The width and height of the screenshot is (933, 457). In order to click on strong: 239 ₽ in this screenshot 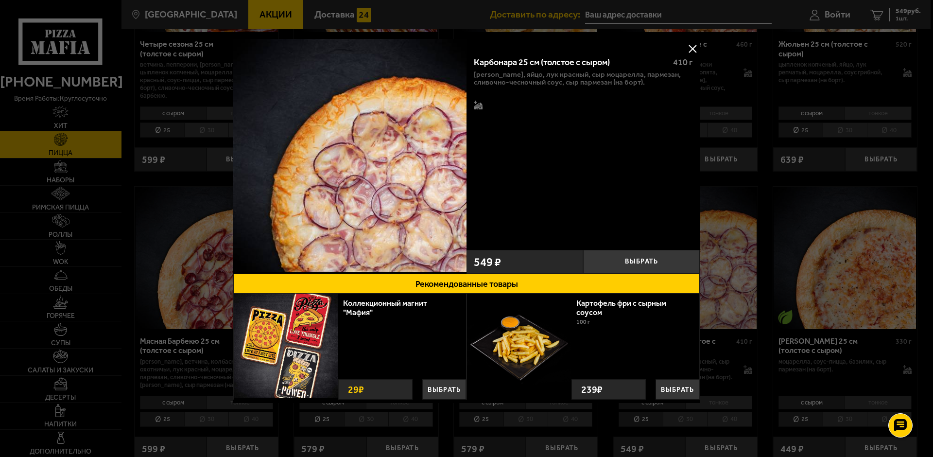, I will do `click(592, 389)`.